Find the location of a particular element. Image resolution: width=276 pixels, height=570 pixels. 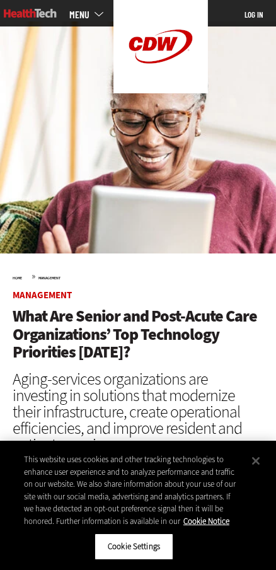

a: CDW is located at coordinates (161, 90).